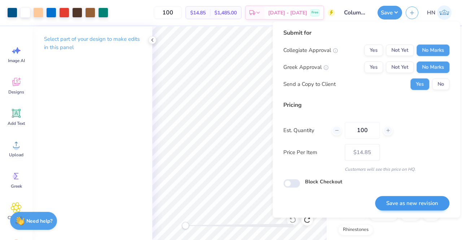  Describe the element at coordinates (366, 105) in the screenshot. I see `div: Pricing` at that location.